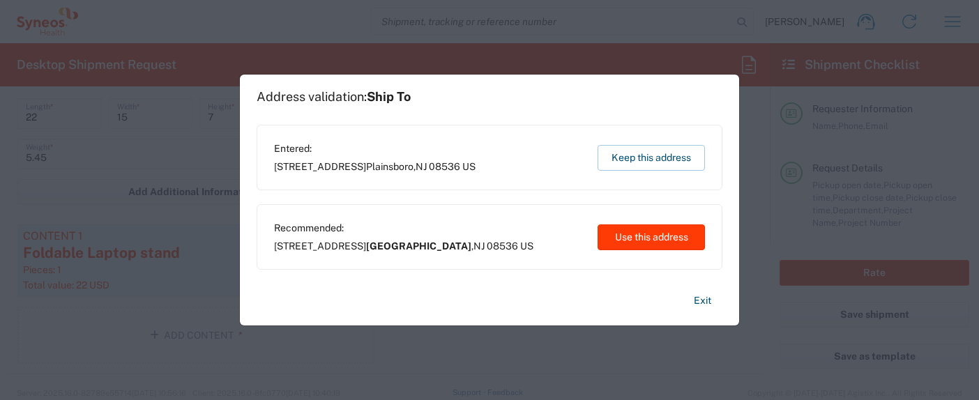 This screenshot has width=979, height=400. What do you see at coordinates (374, 149) in the screenshot?
I see `span: Entered:` at bounding box center [374, 149].